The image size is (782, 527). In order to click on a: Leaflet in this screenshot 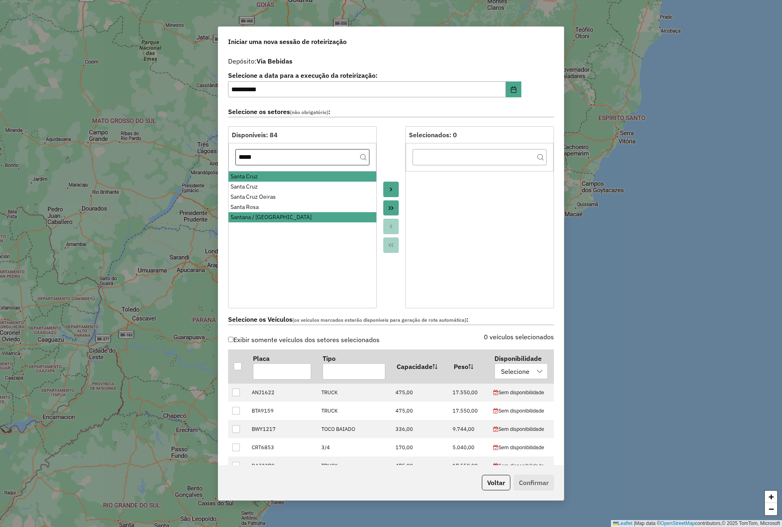, I will do `click(622, 523)`.